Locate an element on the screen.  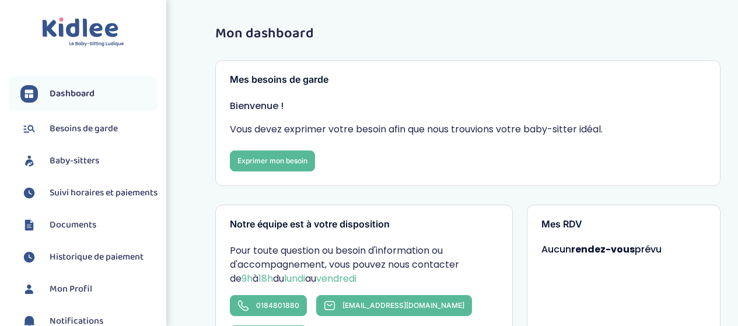
a: Suivi horaires et paiements is located at coordinates (89, 193).